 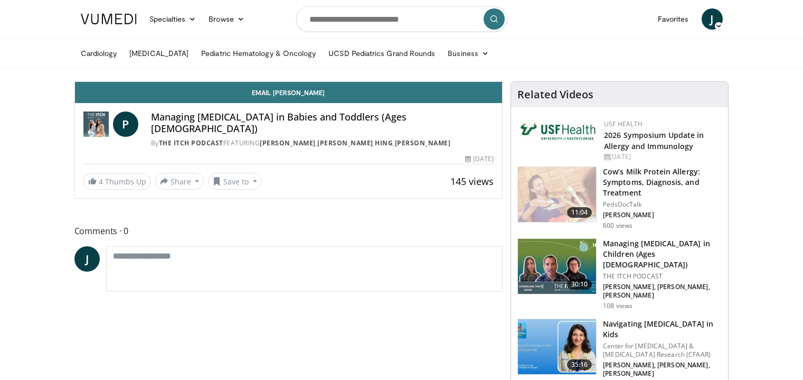 What do you see at coordinates (618, 225) in the screenshot?
I see `p: 600 views` at bounding box center [618, 225].